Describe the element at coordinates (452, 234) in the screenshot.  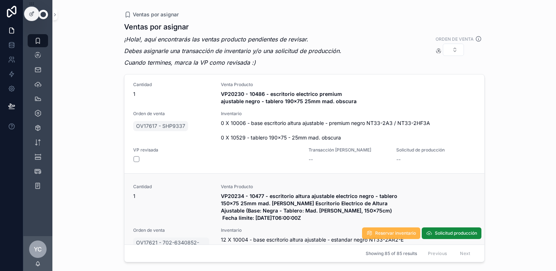
I see `button: Solicitud producción` at that location.